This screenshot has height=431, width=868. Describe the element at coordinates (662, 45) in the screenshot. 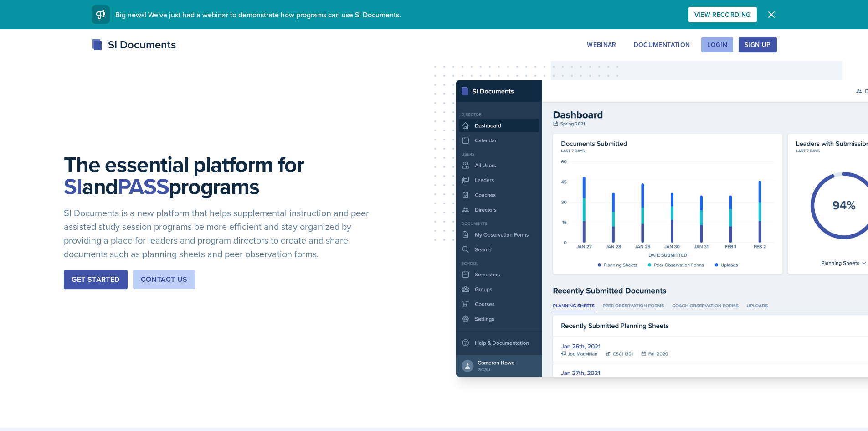

I see `button: Documentation` at that location.